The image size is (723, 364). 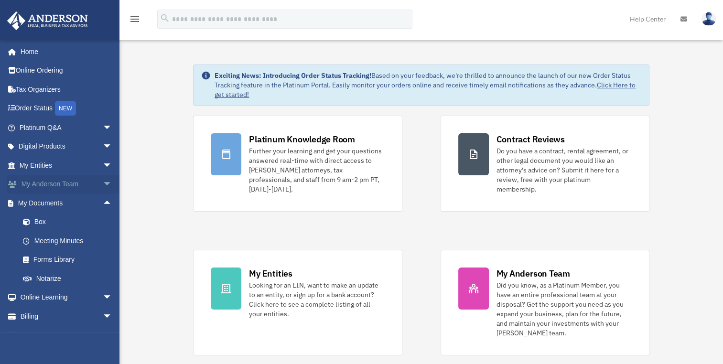 I want to click on strong: Exciting News: Introducing Order Status Tracking!, so click(x=293, y=75).